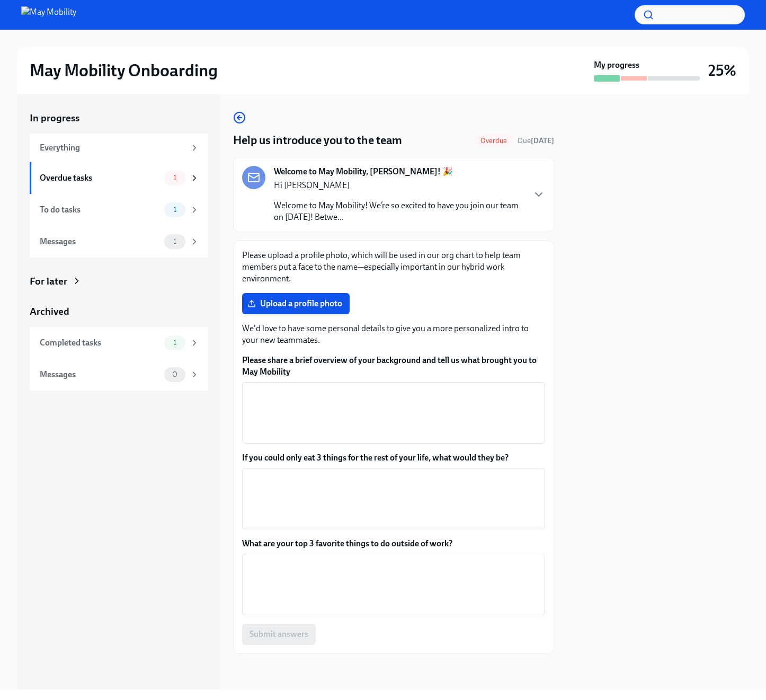 This screenshot has height=700, width=766. I want to click on span: September 25th, 2025 08:00, so click(536, 141).